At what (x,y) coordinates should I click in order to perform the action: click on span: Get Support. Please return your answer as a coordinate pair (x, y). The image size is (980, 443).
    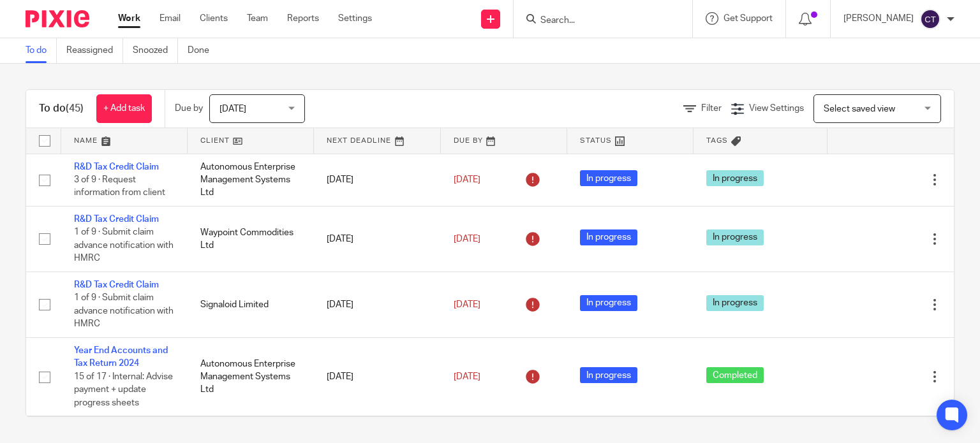
    Looking at the image, I should click on (748, 18).